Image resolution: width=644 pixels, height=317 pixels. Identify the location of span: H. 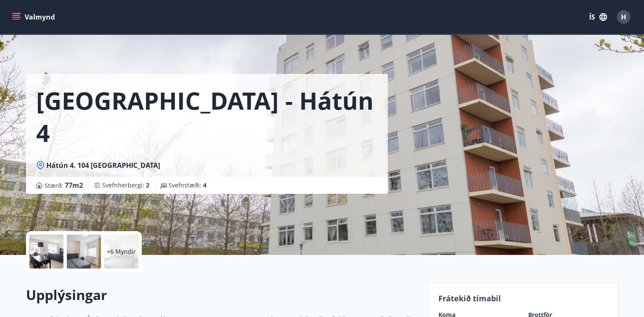
(623, 17).